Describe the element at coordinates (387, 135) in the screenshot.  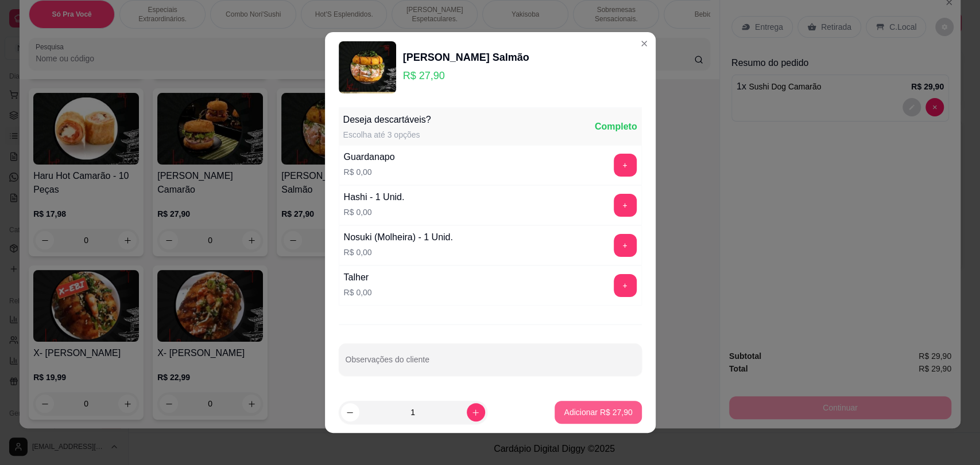
I see `div: Escolha até 3 opções` at that location.